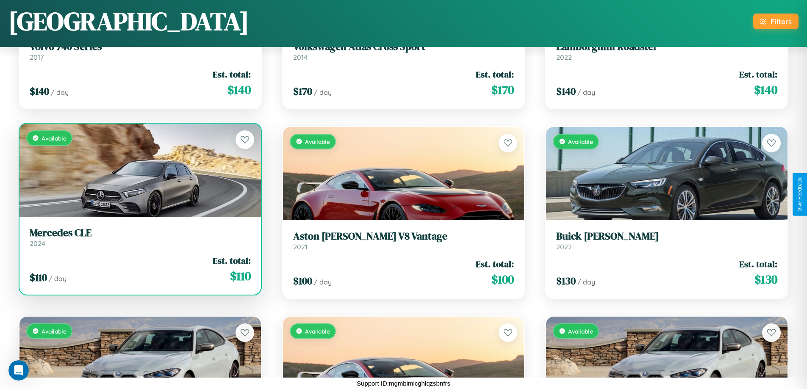  I want to click on span: 2014, so click(300, 57).